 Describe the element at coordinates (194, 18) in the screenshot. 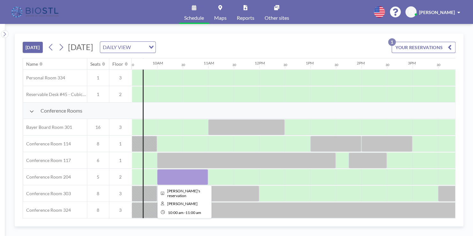

I see `span: Schedule` at that location.